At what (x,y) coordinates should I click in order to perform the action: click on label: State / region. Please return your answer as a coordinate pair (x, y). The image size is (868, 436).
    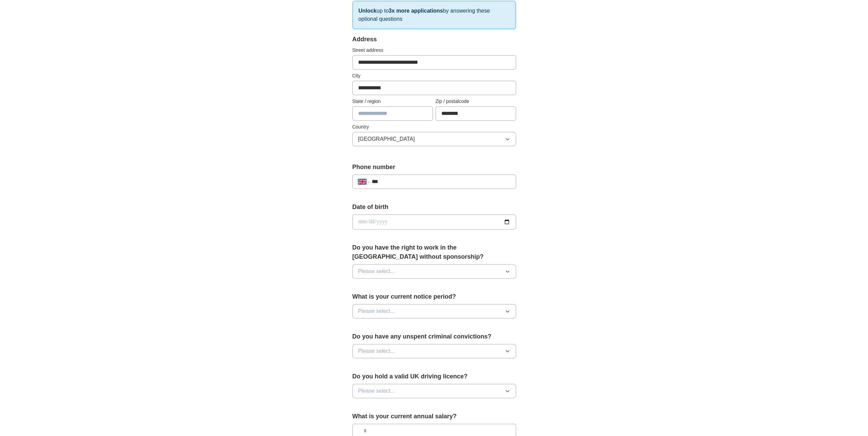
    Looking at the image, I should click on (392, 101).